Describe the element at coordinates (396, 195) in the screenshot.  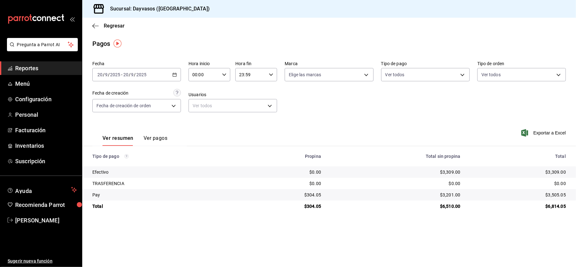
I see `div: $3,201.00` at that location.